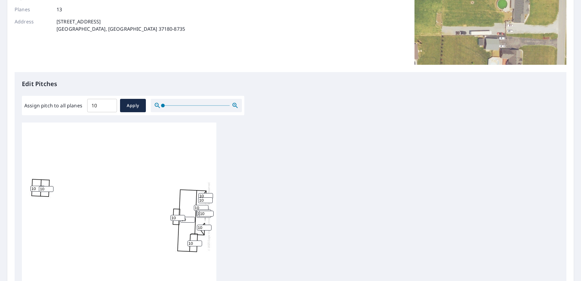 This screenshot has width=581, height=281. I want to click on button: Apply, so click(133, 105).